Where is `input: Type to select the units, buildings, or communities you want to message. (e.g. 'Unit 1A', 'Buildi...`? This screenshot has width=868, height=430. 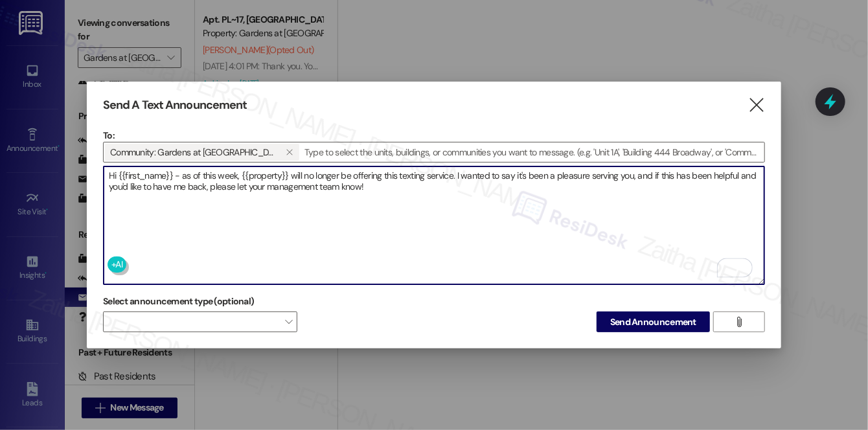 input: Type to select the units, buildings, or communities you want to message. (e.g. 'Unit 1A', 'Buildi... is located at coordinates (533, 152).